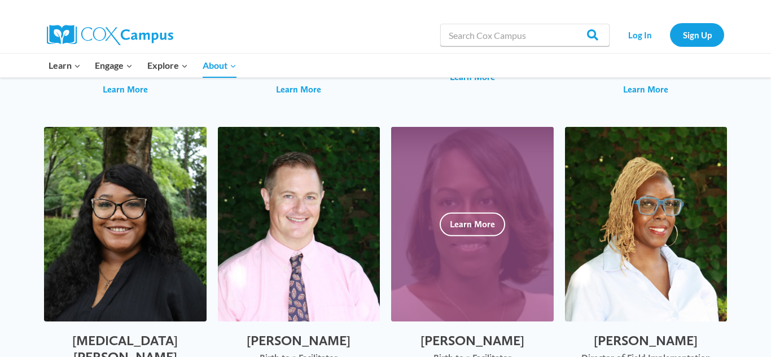  What do you see at coordinates (220, 65) in the screenshot?
I see `button: Child menu of About` at bounding box center [220, 65].